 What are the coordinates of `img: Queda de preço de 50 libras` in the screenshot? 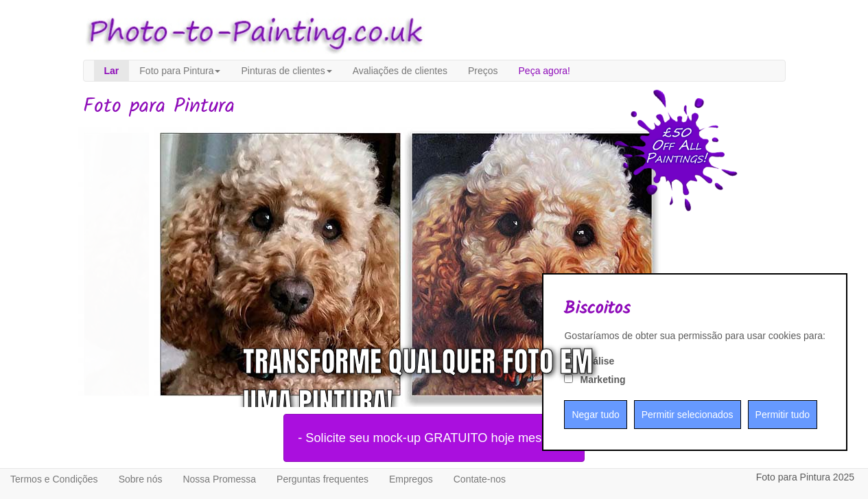 It's located at (675, 150).